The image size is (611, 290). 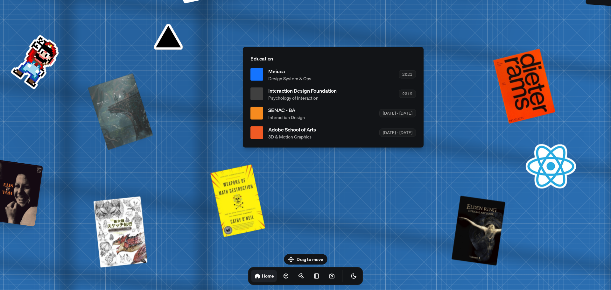 I want to click on div: 2021, so click(x=407, y=74).